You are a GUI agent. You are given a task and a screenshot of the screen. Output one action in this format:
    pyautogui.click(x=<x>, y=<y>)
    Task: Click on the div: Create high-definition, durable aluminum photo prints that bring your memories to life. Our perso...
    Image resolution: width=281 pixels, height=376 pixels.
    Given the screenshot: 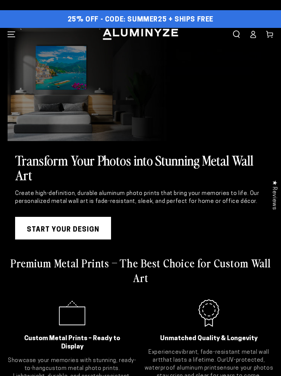 What is the action you would take?
    pyautogui.click(x=140, y=198)
    